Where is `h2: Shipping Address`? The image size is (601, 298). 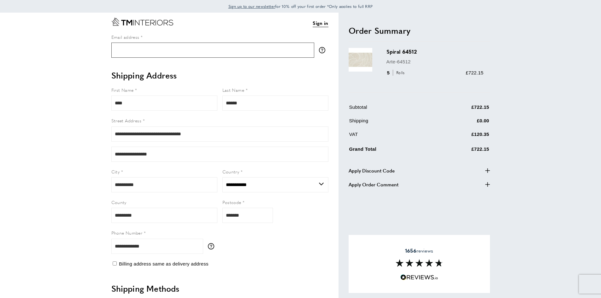 h2: Shipping Address is located at coordinates (220, 75).